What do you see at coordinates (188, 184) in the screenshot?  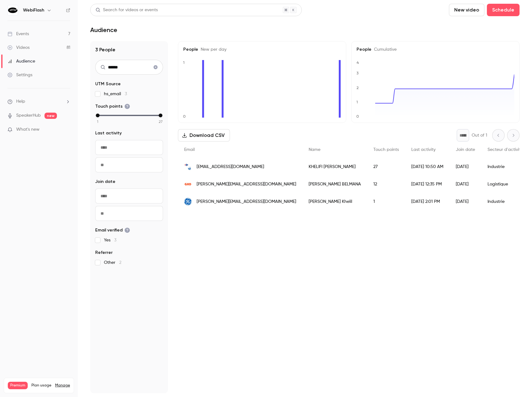 I see `img: gxo.com` at bounding box center [188, 184].